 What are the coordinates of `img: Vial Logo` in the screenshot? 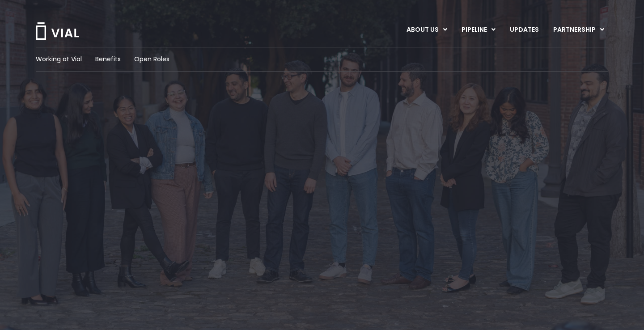 It's located at (57, 31).